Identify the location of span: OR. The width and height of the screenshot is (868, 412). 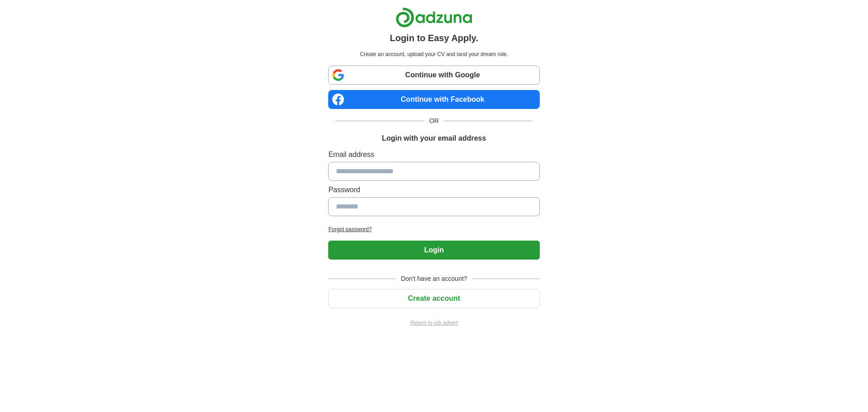
(434, 121).